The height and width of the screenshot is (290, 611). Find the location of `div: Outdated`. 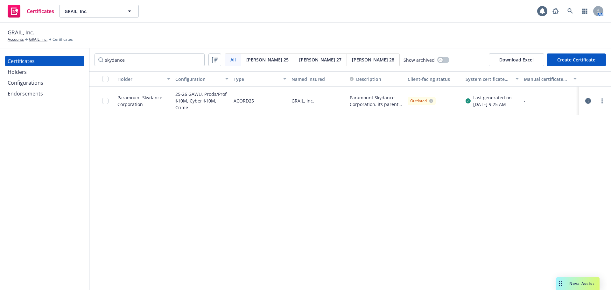

div: Outdated is located at coordinates (422, 101).